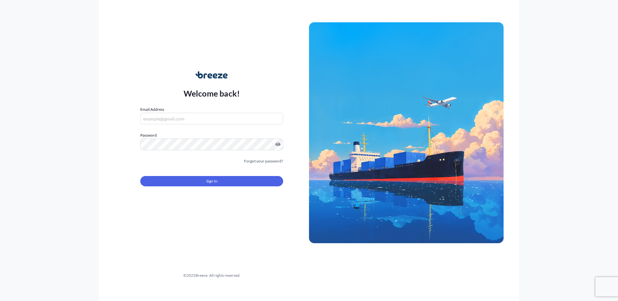 The width and height of the screenshot is (618, 301). Describe the element at coordinates (263, 161) in the screenshot. I see `a: Forgot your password?` at that location.